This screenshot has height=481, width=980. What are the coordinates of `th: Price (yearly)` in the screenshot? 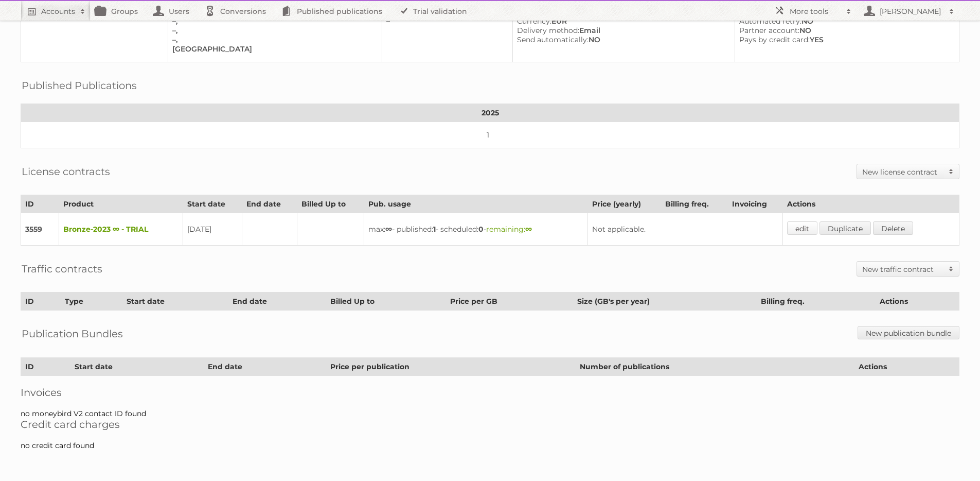 It's located at (624, 204).